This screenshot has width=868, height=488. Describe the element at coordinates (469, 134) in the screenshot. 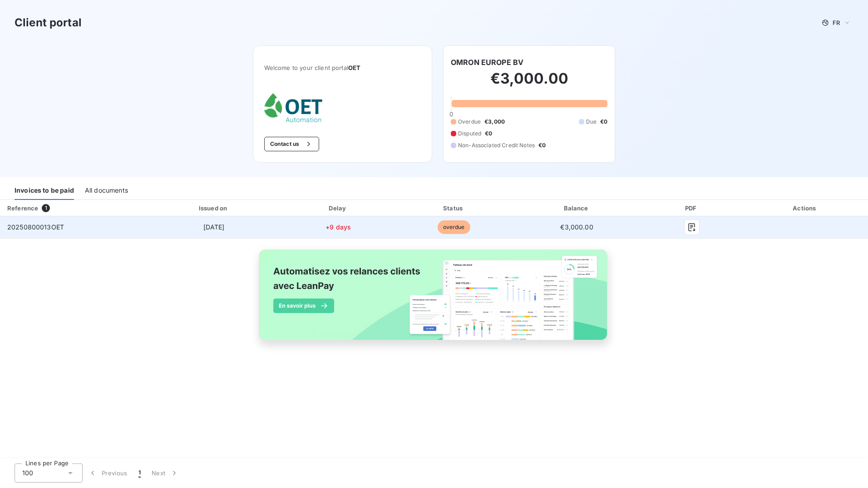

I see `span: Disputed` at that location.